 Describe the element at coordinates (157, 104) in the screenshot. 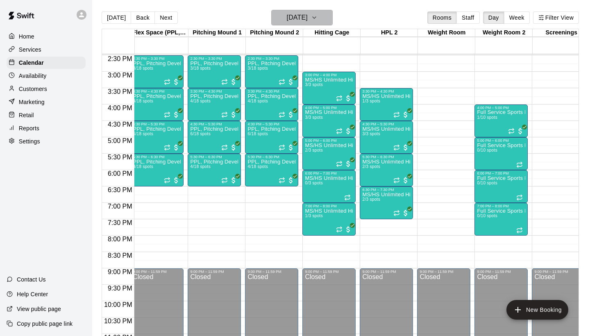

I see `div: 3:30 PM – 4:30 PM: PPL, Pitching Development Session` at that location.